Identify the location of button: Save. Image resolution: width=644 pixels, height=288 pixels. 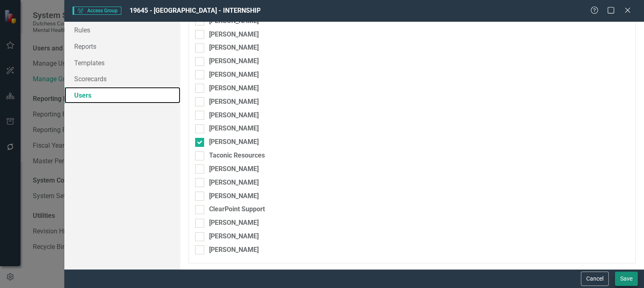
(627, 279).